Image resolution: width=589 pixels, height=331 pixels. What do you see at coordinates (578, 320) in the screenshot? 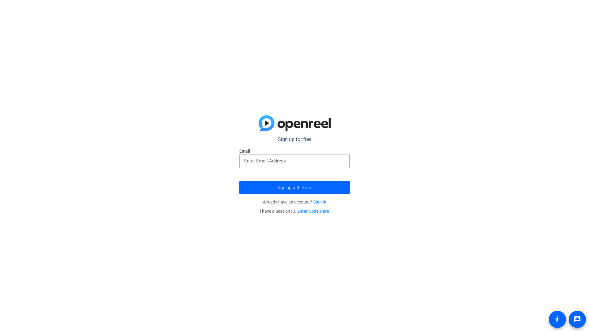
I see `mat-icon: message` at bounding box center [578, 320].